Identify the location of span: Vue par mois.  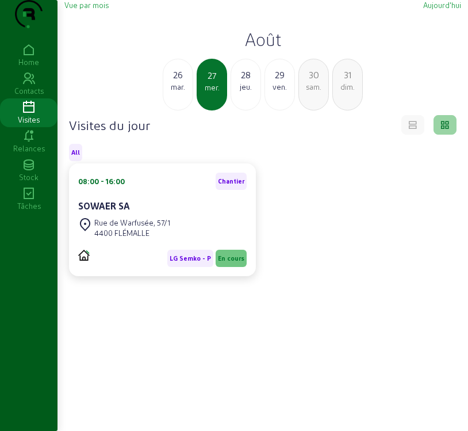
(86, 5).